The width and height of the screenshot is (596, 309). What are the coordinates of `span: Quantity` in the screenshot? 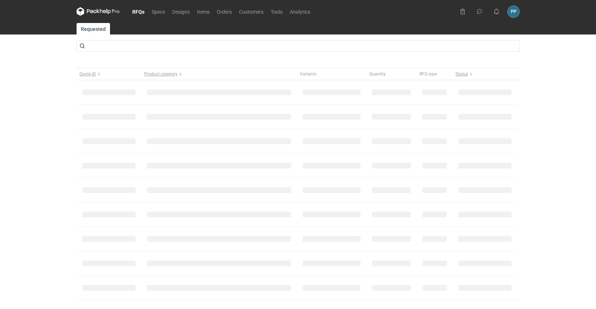 It's located at (377, 74).